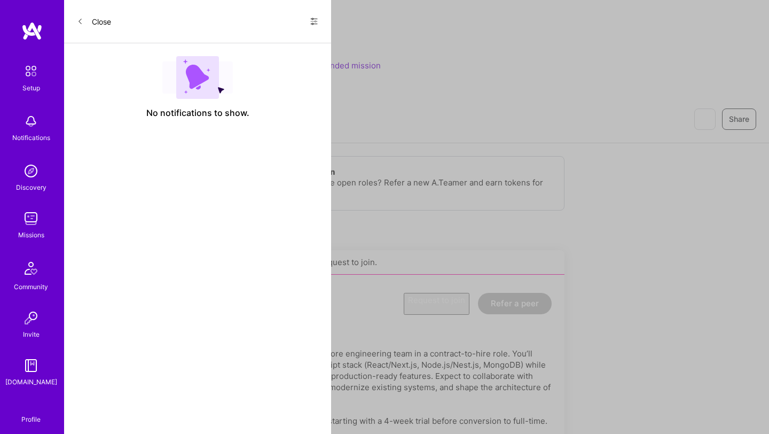  I want to click on span: No notifications to show., so click(198, 113).